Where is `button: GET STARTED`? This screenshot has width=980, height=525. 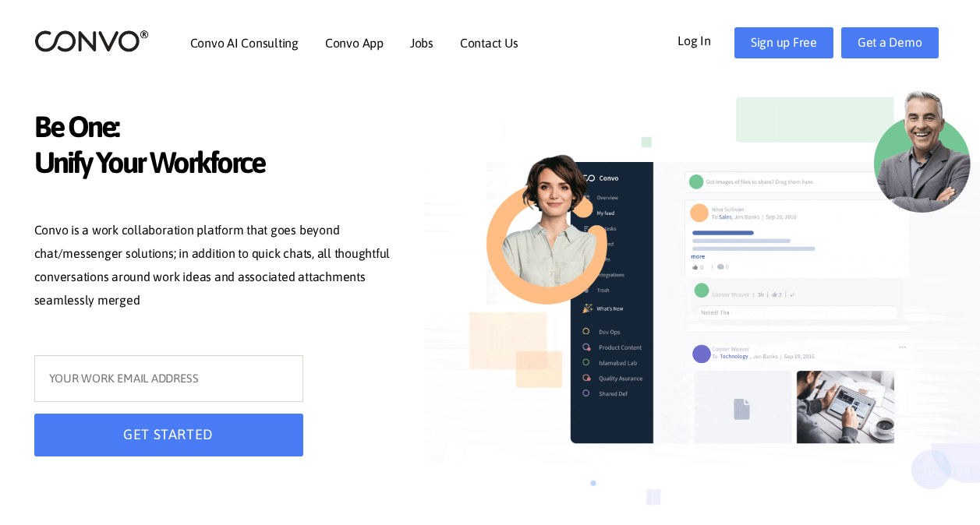 button: GET STARTED is located at coordinates (168, 434).